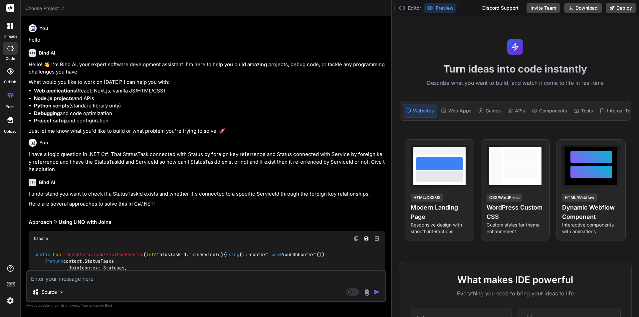 The image size is (639, 317). I want to click on p: I understand you want to check if a StatusTaskId exists and whether it's connected to a specific ..., so click(207, 194).